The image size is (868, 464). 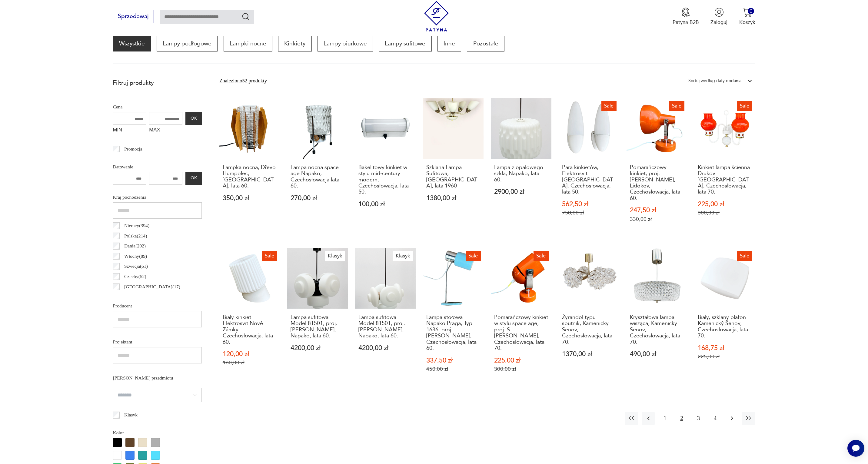 What do you see at coordinates (685, 22) in the screenshot?
I see `p: Patyna B2B` at bounding box center [685, 22].